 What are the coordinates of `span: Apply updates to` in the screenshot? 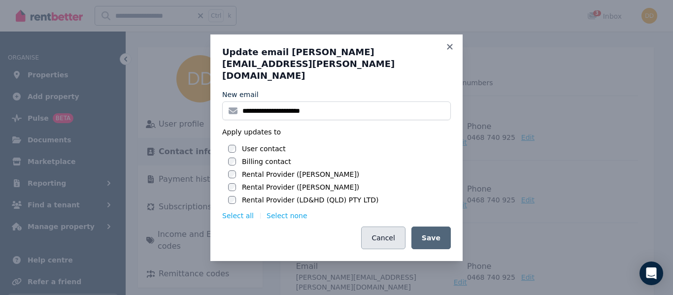 It's located at (251, 132).